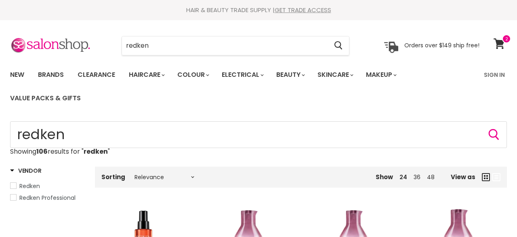  What do you see at coordinates (290, 75) in the screenshot?
I see `a: Beauty` at bounding box center [290, 75].